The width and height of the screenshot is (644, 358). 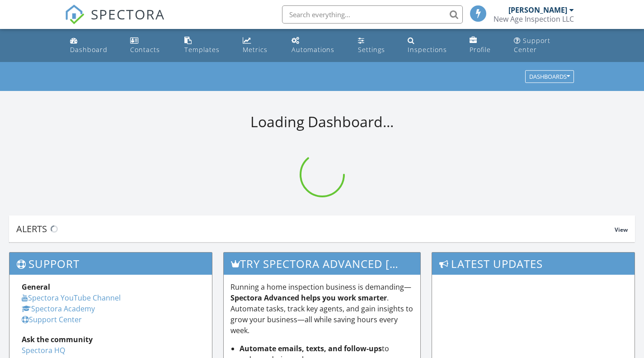 What do you see at coordinates (375, 45) in the screenshot?
I see `a: Settings` at bounding box center [375, 45].